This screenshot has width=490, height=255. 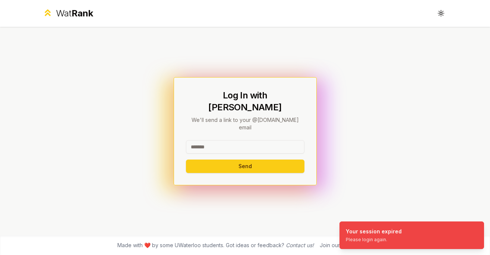 What do you see at coordinates (374, 232) in the screenshot?
I see `div: Your session expired` at bounding box center [374, 232].